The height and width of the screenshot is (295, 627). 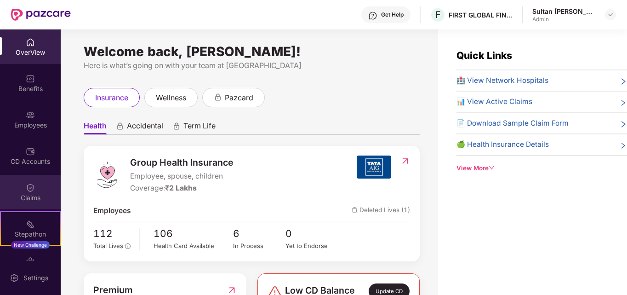 I want to click on div: Get Help, so click(x=392, y=15).